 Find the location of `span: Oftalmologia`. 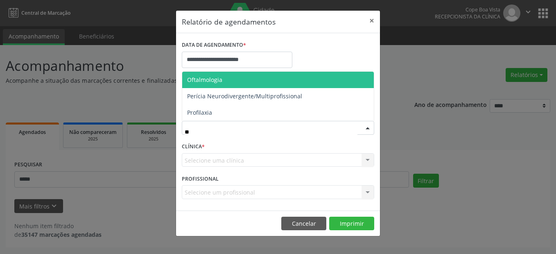

span: Oftalmologia is located at coordinates (205, 79).